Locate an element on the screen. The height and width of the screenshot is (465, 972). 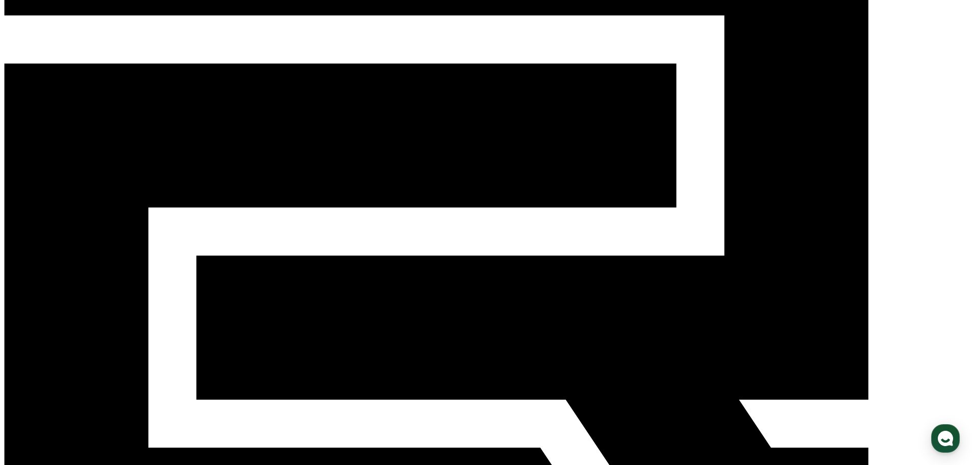
a: 대화 is located at coordinates (100, 336).